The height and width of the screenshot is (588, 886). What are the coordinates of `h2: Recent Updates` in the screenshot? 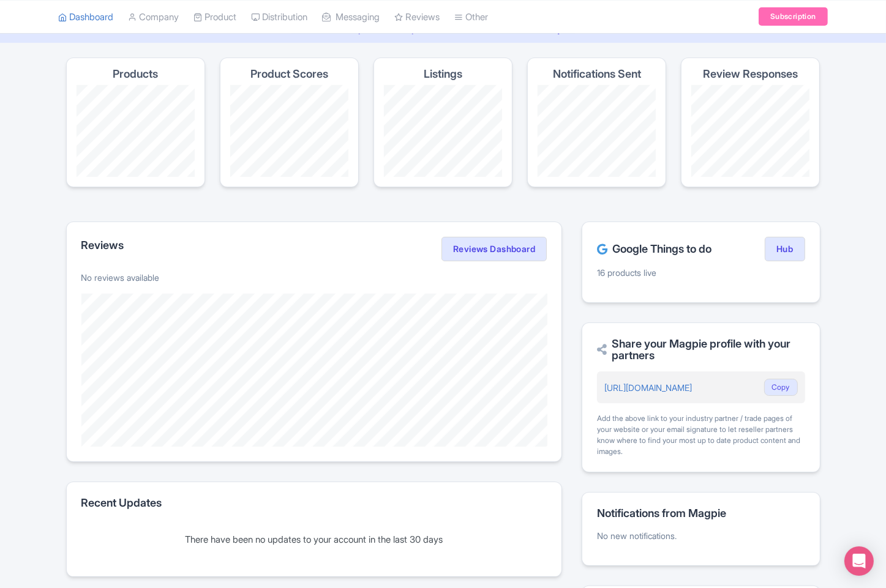 It's located at (314, 503).